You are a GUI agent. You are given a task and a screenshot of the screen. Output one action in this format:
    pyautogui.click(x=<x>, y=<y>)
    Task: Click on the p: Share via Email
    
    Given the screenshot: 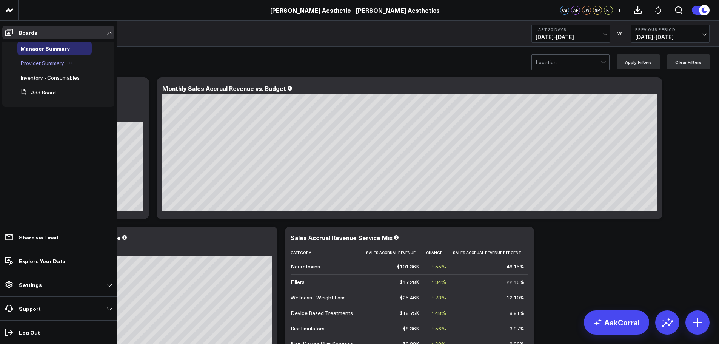 What is the action you would take?
    pyautogui.click(x=39, y=237)
    